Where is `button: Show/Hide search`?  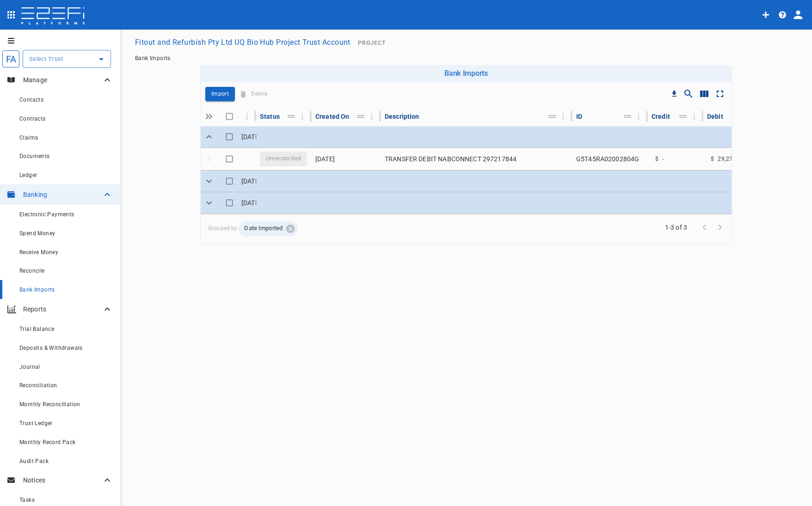
button: Show/Hide search is located at coordinates (689, 94).